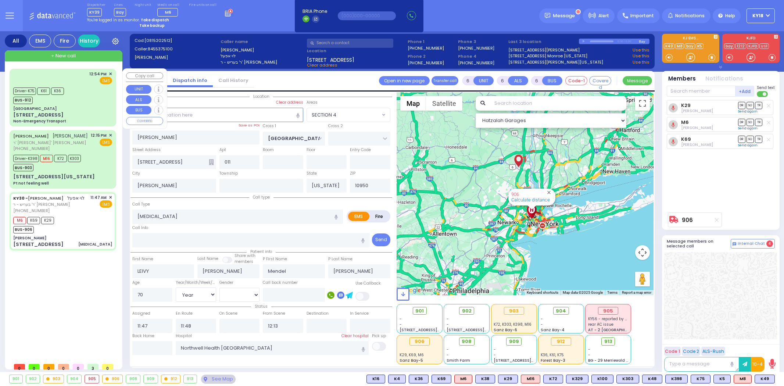 This screenshot has height=386, width=784. What do you see at coordinates (196, 283) in the screenshot?
I see `div: Year/Month/Week/Day` at bounding box center [196, 283].